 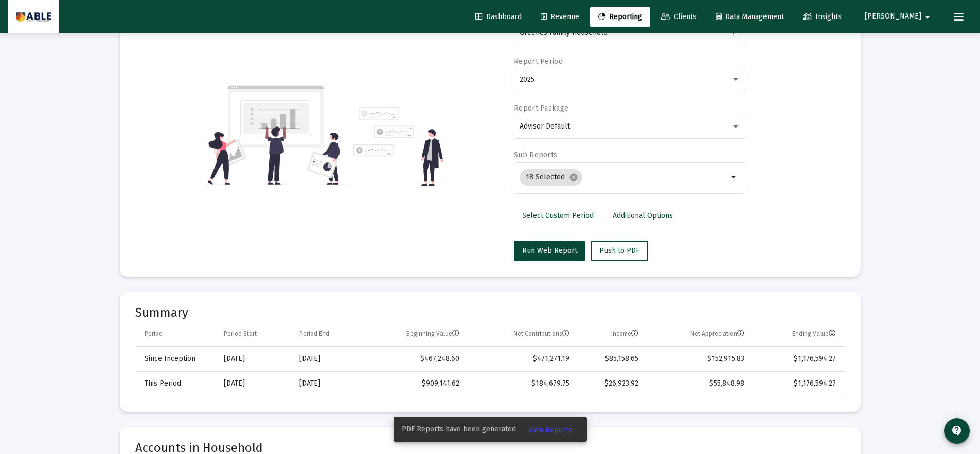 What do you see at coordinates (611, 359) in the screenshot?
I see `td: $85,158.65` at bounding box center [611, 359].